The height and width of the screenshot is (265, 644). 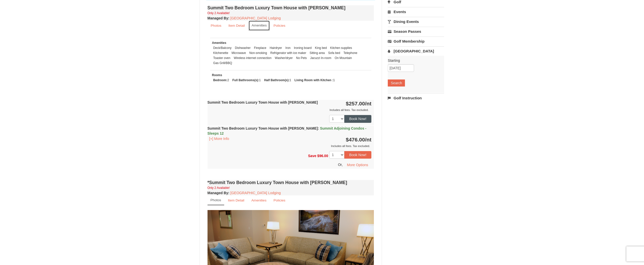 What do you see at coordinates (222, 48) in the screenshot?
I see `li: Deck/Balcony` at bounding box center [222, 48].